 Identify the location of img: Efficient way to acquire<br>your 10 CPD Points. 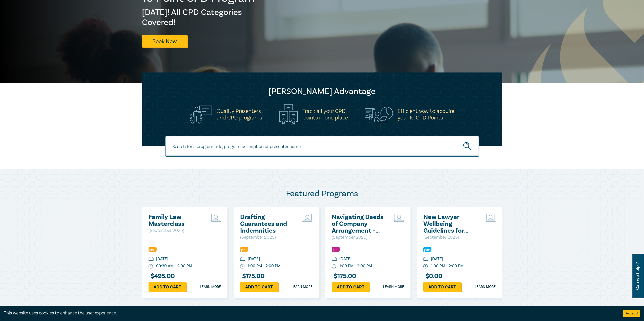
(379, 115).